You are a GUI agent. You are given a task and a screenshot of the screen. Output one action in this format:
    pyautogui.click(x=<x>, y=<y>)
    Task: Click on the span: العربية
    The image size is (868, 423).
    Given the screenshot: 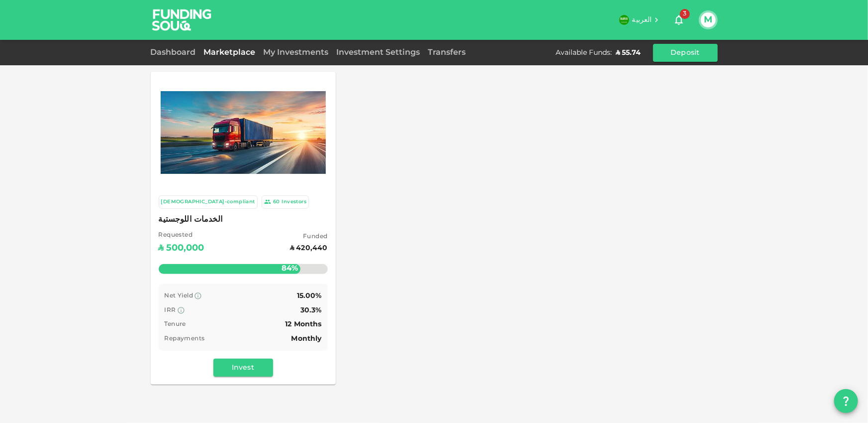 What is the action you would take?
    pyautogui.click(x=643, y=20)
    